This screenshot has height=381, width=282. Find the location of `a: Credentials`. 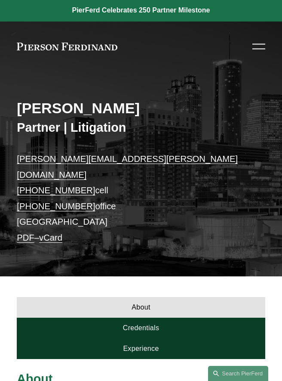

a: Credentials is located at coordinates (141, 328).